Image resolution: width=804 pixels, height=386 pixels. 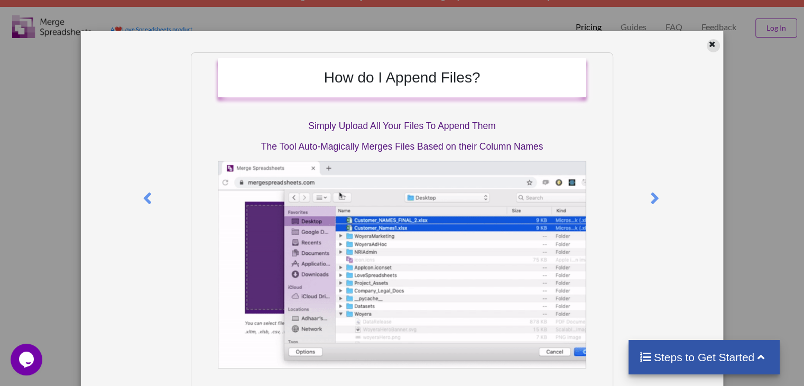 What do you see at coordinates (705, 357) in the screenshot?
I see `h4: Steps to Get Started` at bounding box center [705, 357].